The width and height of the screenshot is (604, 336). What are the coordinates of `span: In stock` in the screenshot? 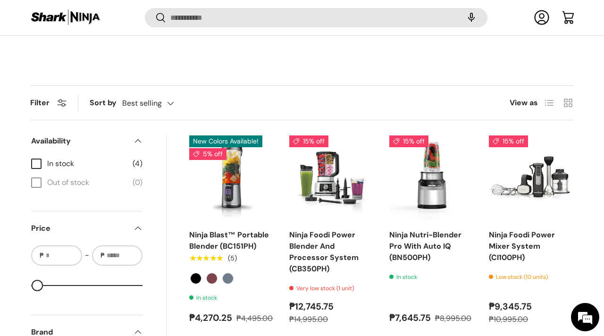 It's located at (87, 164).